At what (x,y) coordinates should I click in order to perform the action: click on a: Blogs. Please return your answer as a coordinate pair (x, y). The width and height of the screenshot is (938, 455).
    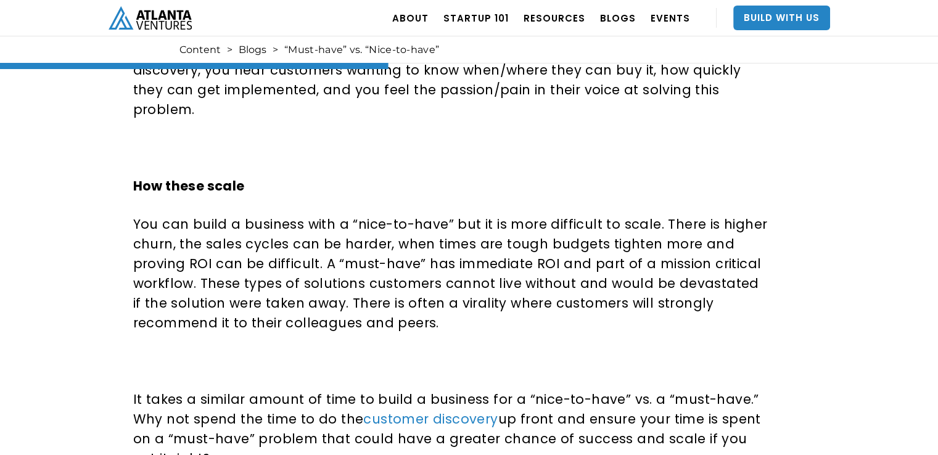
    Looking at the image, I should click on (252, 50).